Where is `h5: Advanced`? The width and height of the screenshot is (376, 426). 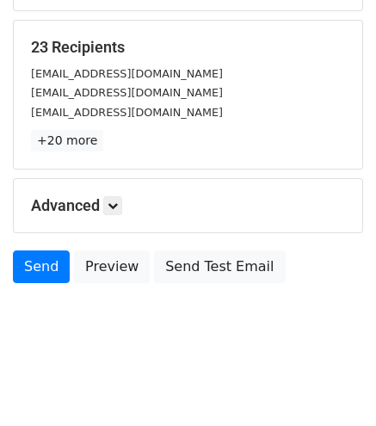
h5: Advanced is located at coordinates (188, 206).